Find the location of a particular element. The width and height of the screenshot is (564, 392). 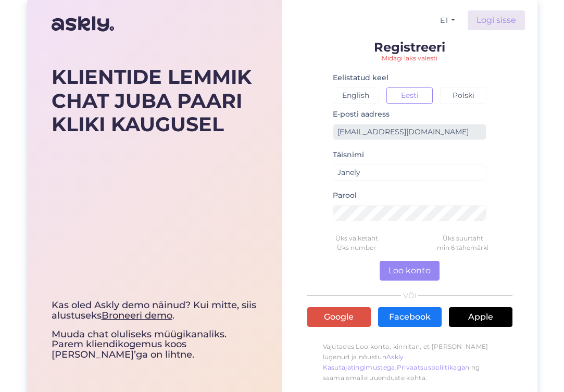

a: Google is located at coordinates (339, 317).